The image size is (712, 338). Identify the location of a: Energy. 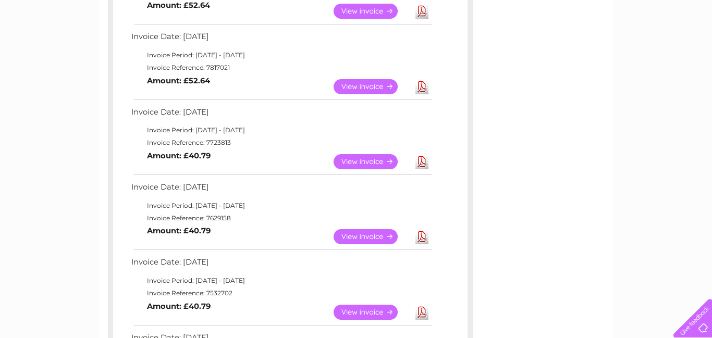
(566, 48).